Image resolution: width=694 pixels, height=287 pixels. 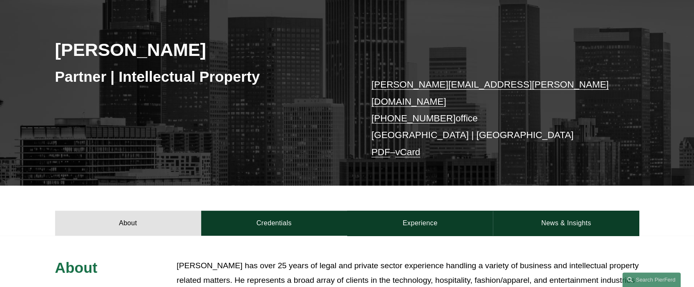 I want to click on a: PDF, so click(x=381, y=152).